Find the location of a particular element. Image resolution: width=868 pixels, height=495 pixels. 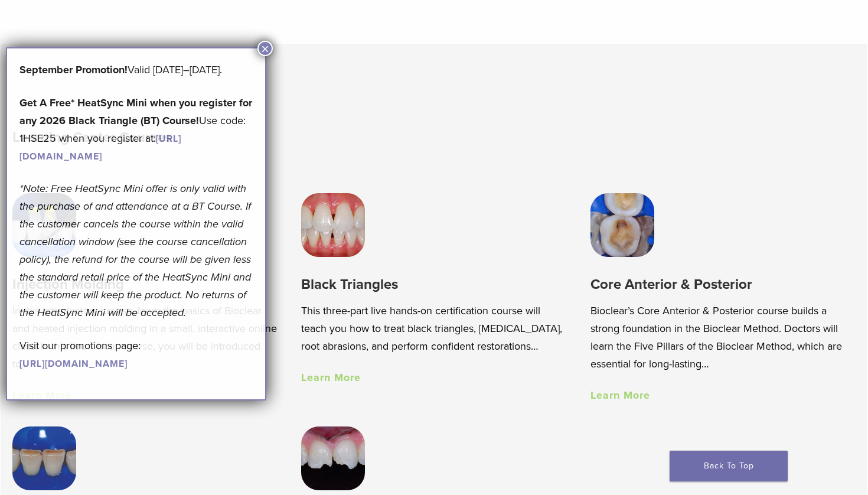

em: *Note: Free HeatSync Mini offer is only valid with the purchase of and attendance at a BT Course.... is located at coordinates (135, 251).